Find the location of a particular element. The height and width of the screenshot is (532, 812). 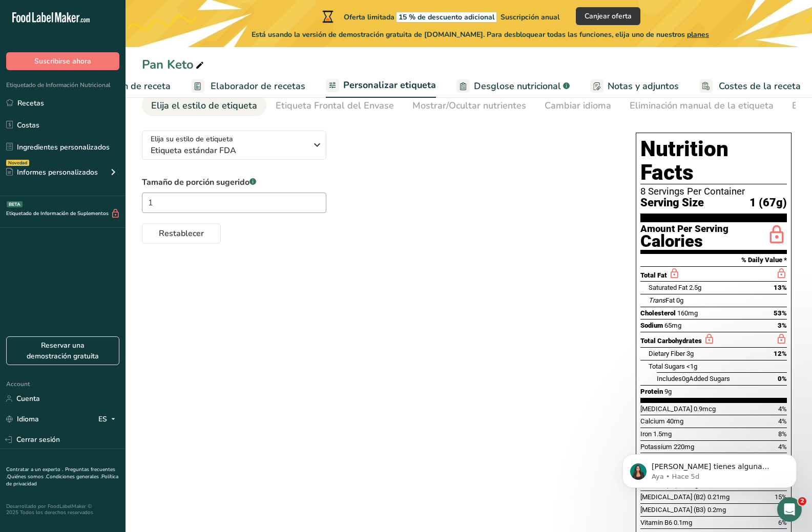

span: 2.5g is located at coordinates (695, 287).